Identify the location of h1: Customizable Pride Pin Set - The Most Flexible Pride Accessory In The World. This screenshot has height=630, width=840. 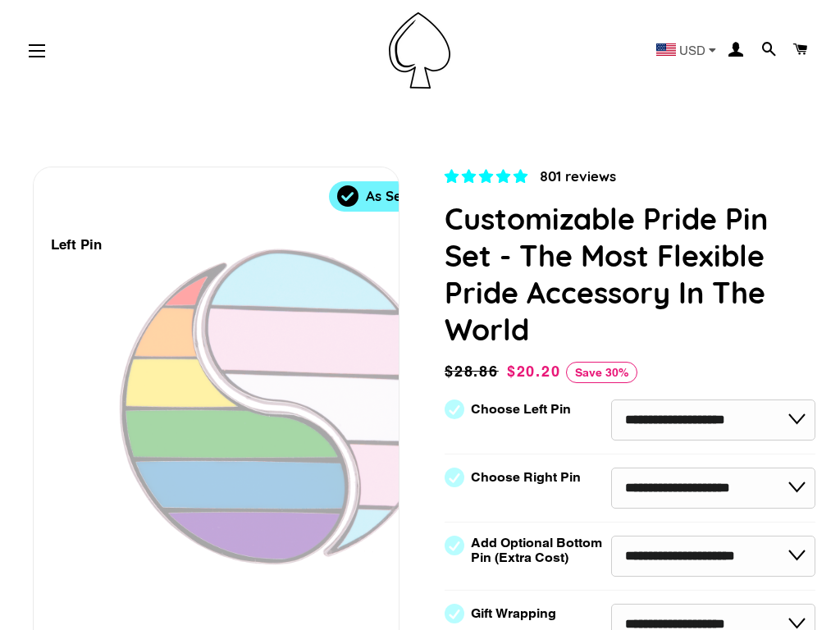
(630, 274).